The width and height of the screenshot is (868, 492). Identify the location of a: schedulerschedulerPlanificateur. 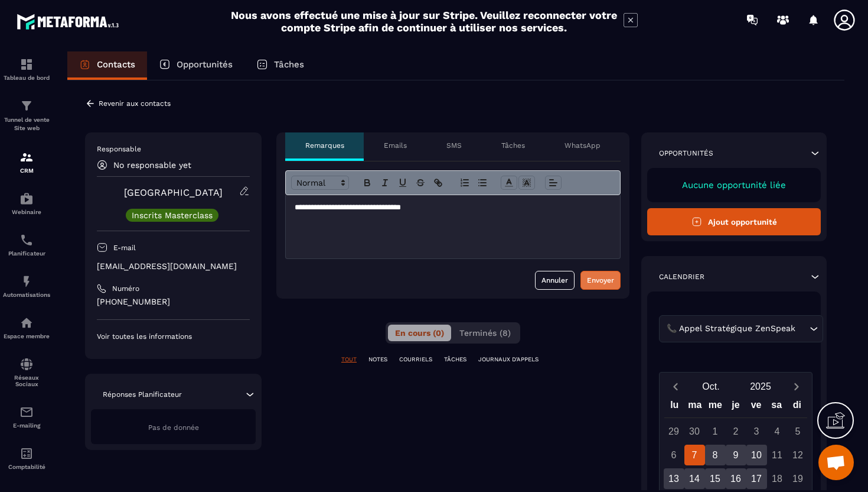
(27, 245).